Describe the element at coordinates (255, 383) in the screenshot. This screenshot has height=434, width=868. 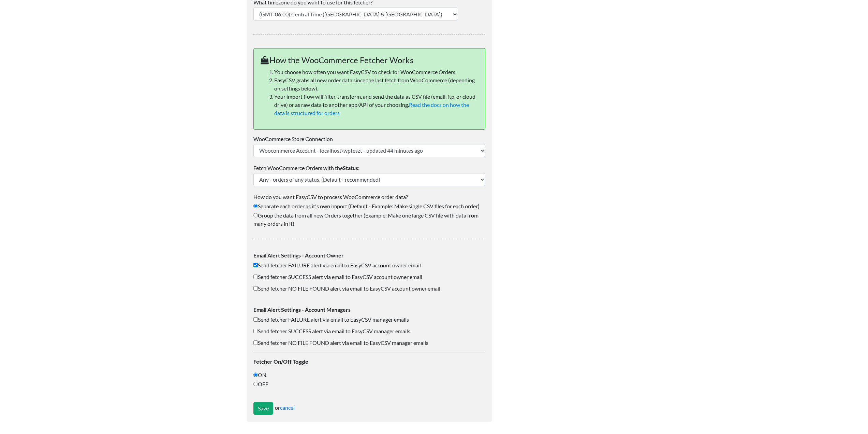
I see `input: OFF` at that location.